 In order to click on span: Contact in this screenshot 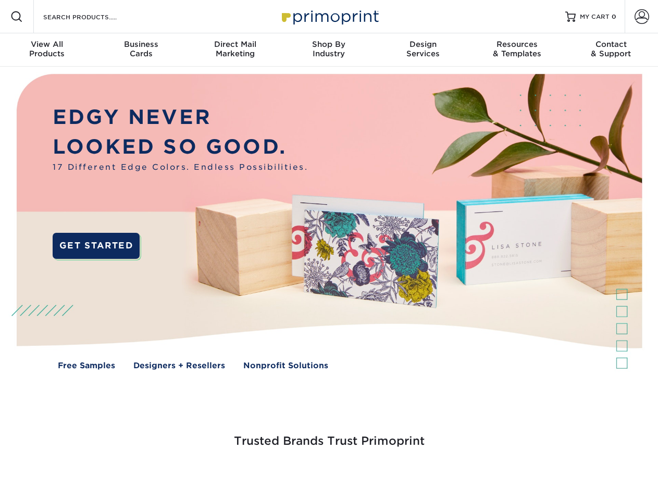, I will do `click(611, 44)`.